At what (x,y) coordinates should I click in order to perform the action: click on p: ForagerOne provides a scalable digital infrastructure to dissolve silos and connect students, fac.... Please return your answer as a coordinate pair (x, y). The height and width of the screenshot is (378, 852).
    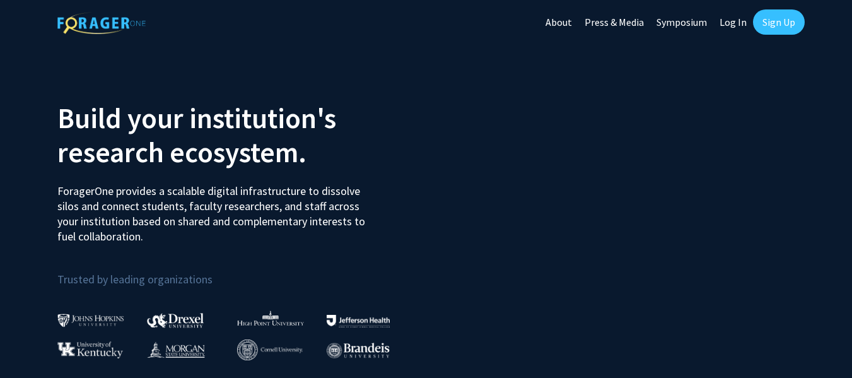
    Looking at the image, I should click on (216, 209).